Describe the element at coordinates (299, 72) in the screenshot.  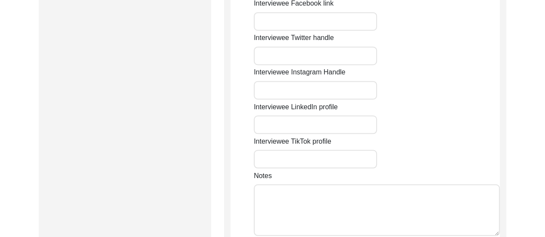
I see `label: Interviewee Instagram Handle` at that location.